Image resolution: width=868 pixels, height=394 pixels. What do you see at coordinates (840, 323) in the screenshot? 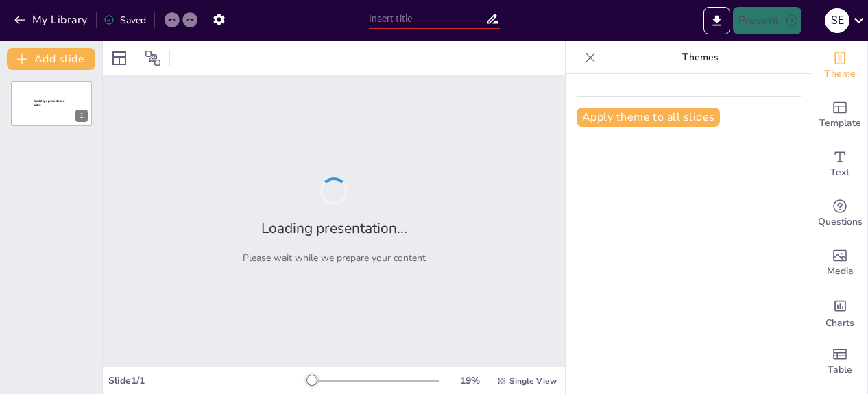
I see `span: Charts` at bounding box center [840, 323].